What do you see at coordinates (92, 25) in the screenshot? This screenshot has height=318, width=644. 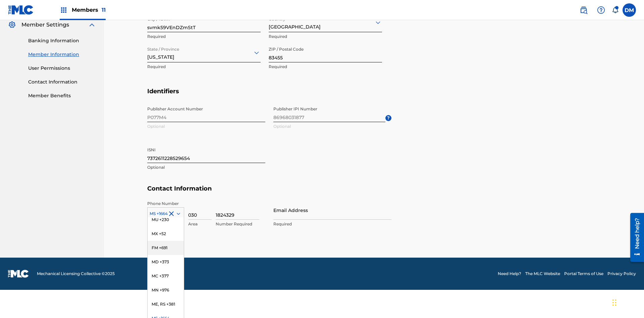 I see `img: expand` at bounding box center [92, 25].